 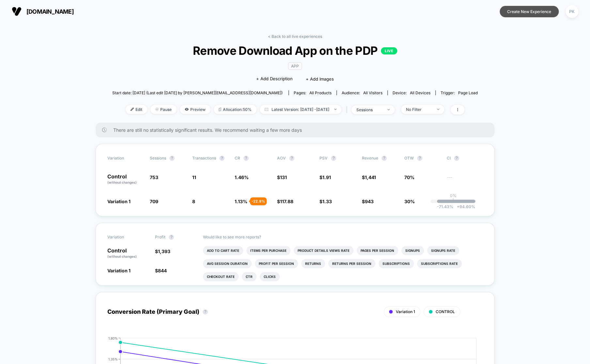 What do you see at coordinates (195, 110) in the screenshot?
I see `span: Preview` at bounding box center [195, 110].